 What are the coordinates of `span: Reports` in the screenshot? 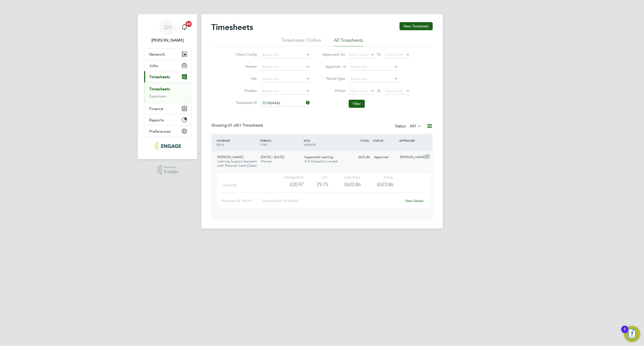 It's located at (156, 120).